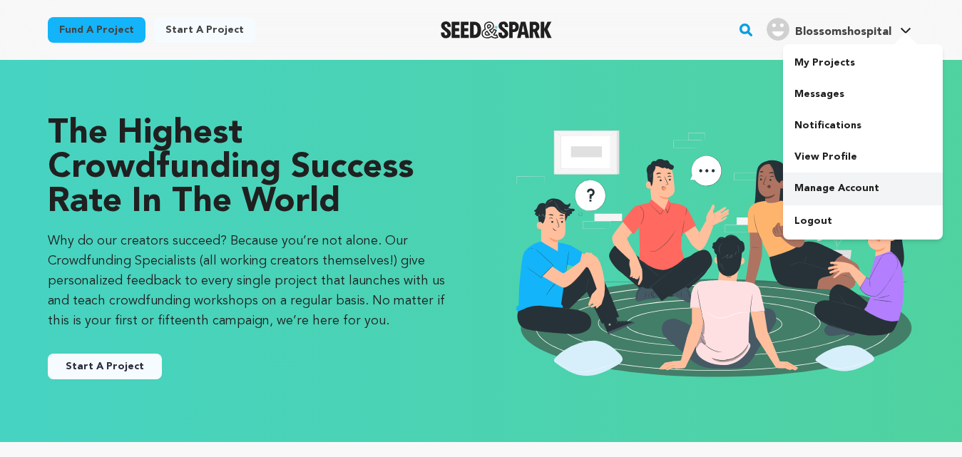  What do you see at coordinates (839, 30) in the screenshot?
I see `span: Blossomshospital's Profile` at bounding box center [839, 30].